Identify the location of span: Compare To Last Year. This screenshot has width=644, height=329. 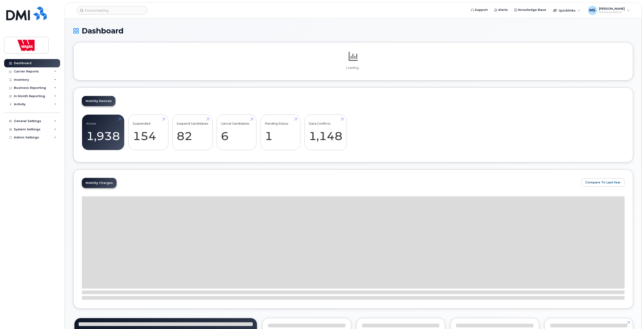
(602, 182).